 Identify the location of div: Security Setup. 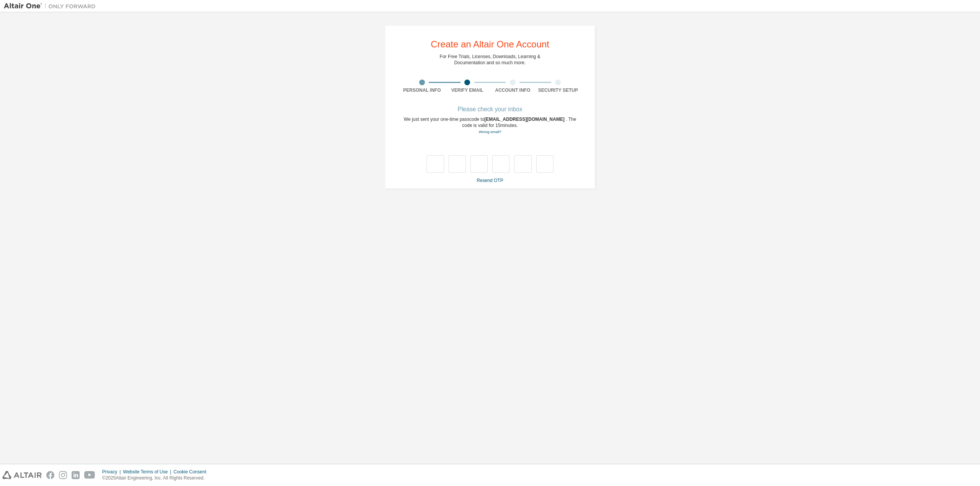
(558, 90).